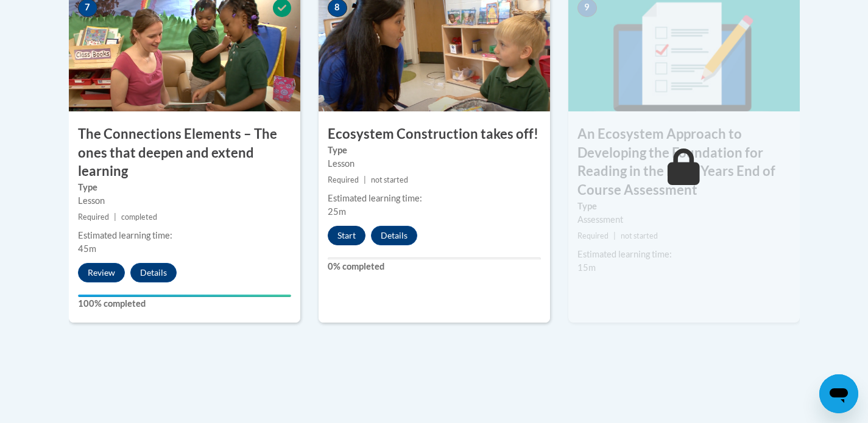 Image resolution: width=868 pixels, height=423 pixels. I want to click on div: Assessment, so click(684, 220).